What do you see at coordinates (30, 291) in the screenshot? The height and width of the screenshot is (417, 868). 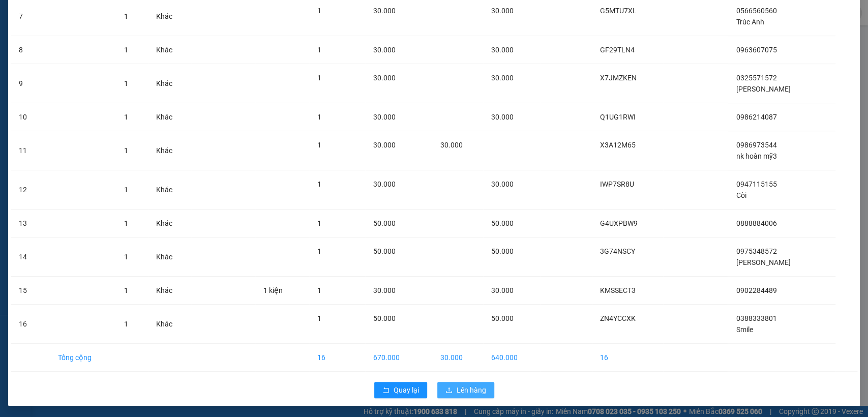 I see `td: 15` at bounding box center [30, 291].